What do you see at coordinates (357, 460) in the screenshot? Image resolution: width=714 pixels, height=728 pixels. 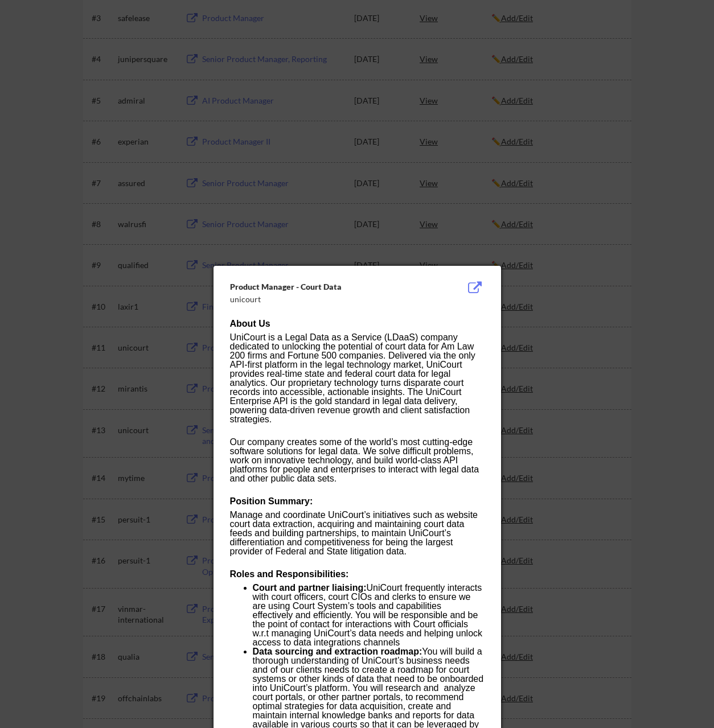 I see `p: Our company creates some of the world’s most cutting-edge software solutions for legal data. We s...` at bounding box center [357, 460].